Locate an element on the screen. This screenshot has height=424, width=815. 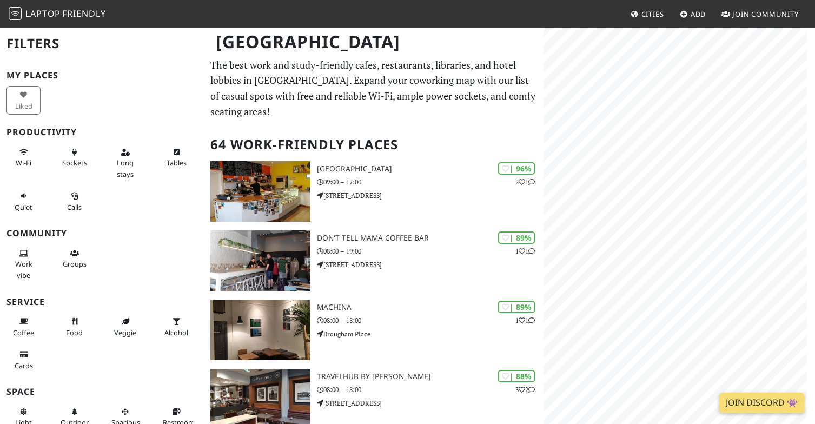
span: Video/audio calls is located at coordinates (74, 207).